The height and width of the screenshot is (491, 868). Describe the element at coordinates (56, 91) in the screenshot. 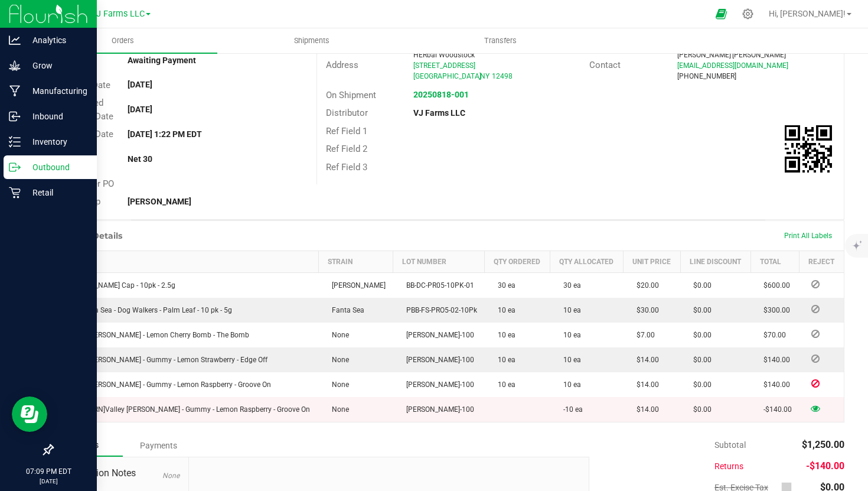

I see `p: Manufacturing` at that location.